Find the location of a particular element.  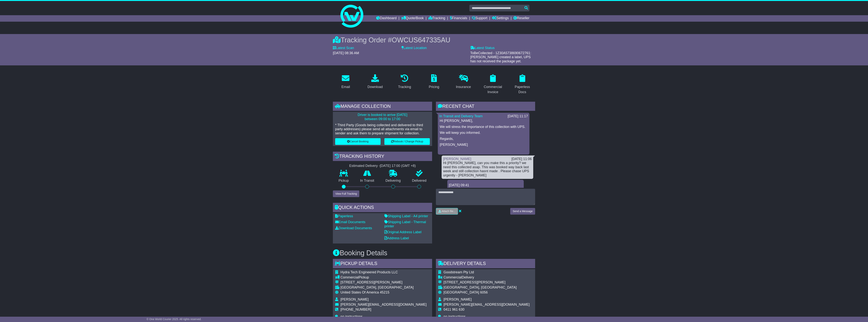

div: Quick Actions is located at coordinates (382, 208).